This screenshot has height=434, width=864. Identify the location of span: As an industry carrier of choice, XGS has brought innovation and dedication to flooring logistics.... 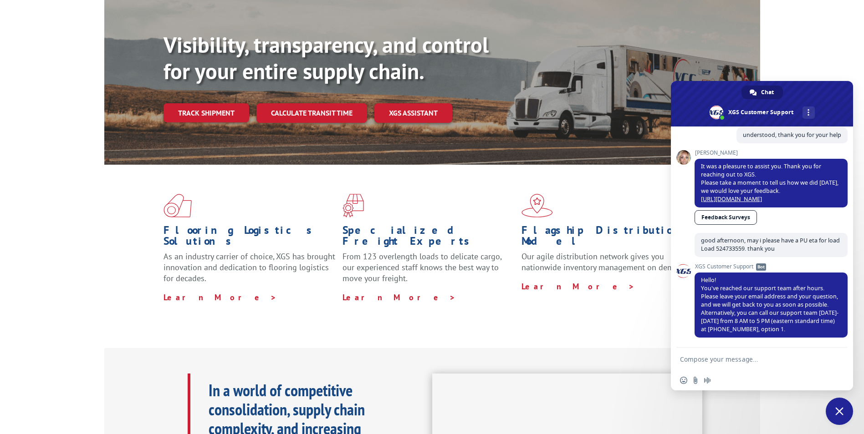
(249, 267).